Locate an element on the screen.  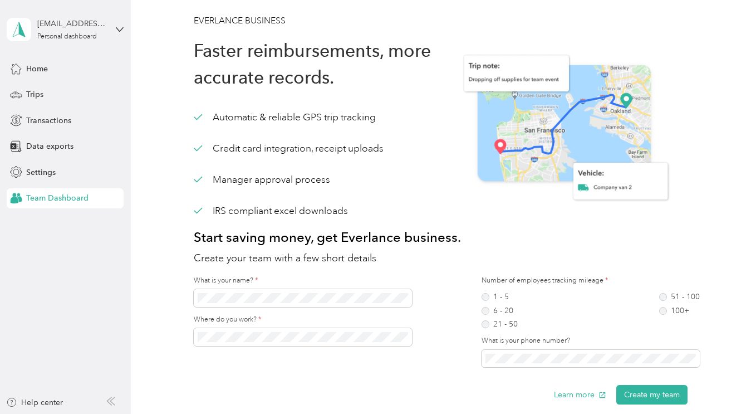
label: Number of employees tracking mileage is located at coordinates (591, 281).